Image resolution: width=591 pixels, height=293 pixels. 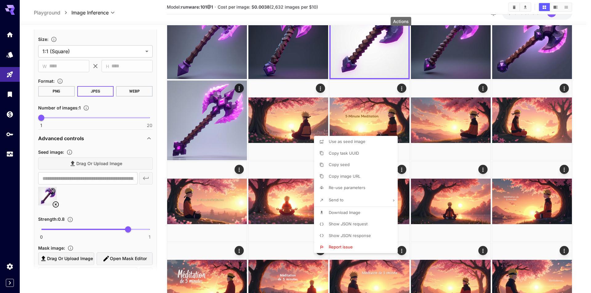 I want to click on span: Download Image, so click(x=344, y=213).